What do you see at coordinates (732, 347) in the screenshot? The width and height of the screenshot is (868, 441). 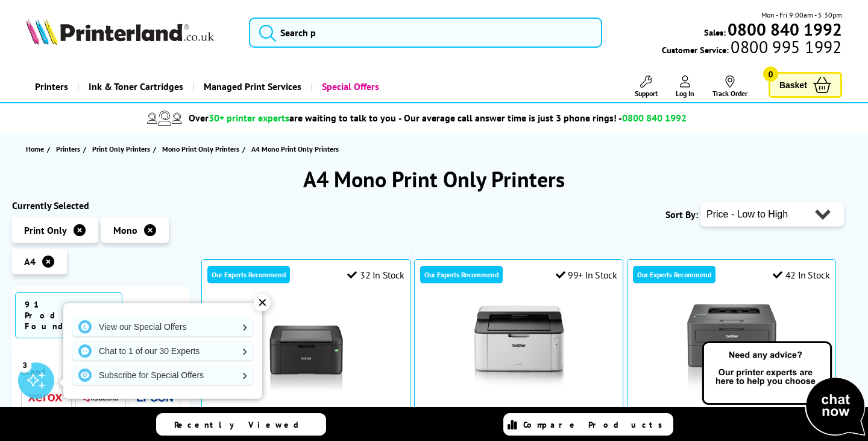 I see `img: Brother HL-L2400DW` at bounding box center [732, 347].